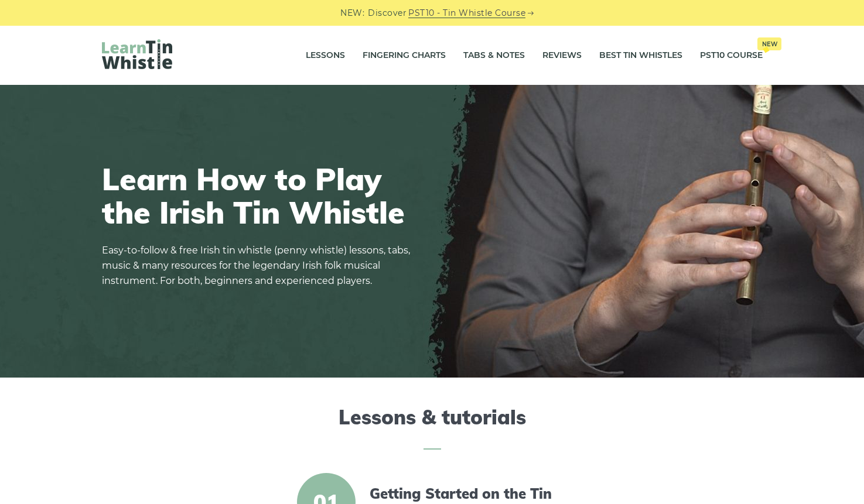  I want to click on p: Easy-to-follow & free Irish tin whistle (penny whistle) lessons, tabs, music & many resources for..., so click(260, 266).